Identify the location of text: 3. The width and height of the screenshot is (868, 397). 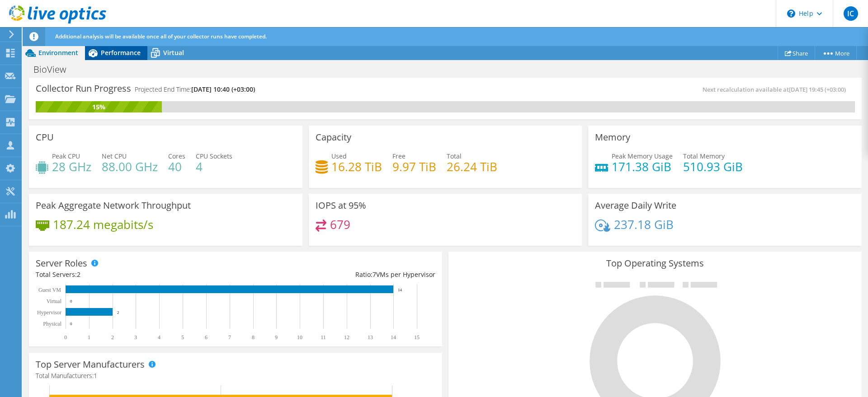
(136, 338).